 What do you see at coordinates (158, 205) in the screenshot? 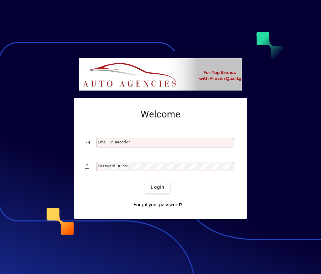
I see `a: Forgot your password?` at bounding box center [158, 205].